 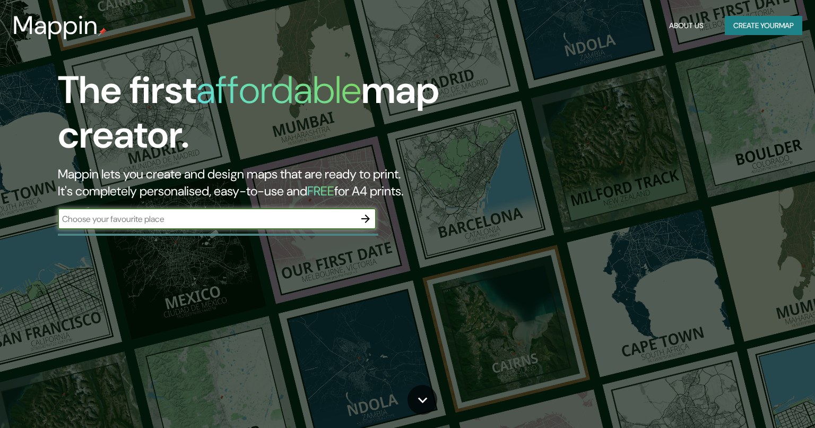 I want to click on h2: Mappin lets you create and design maps that are ready to print. It's completely personalised, eas..., so click(x=262, y=183).